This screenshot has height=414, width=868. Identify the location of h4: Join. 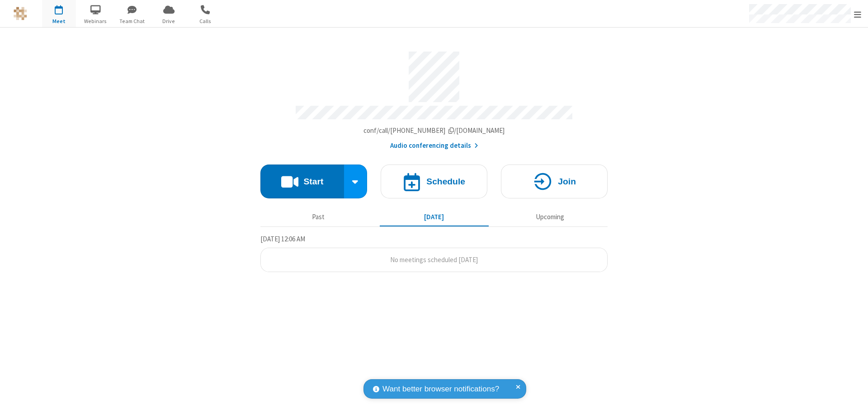
(567, 181).